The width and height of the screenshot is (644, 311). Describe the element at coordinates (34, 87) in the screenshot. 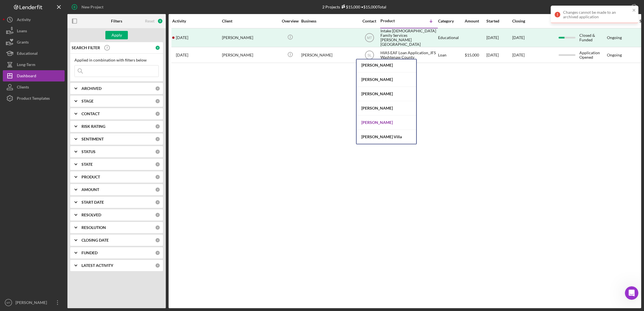

I see `button: Clients` at that location.